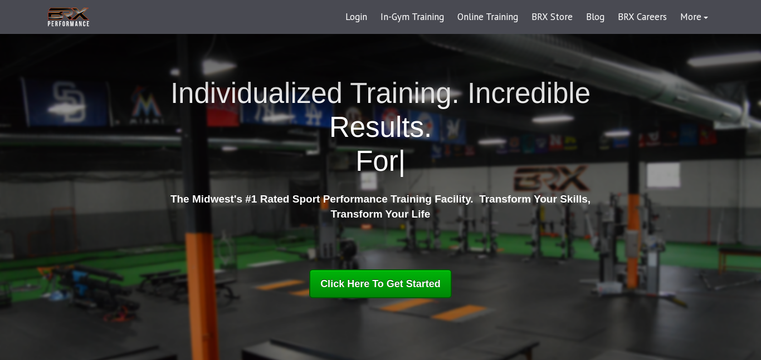 The width and height of the screenshot is (761, 360). I want to click on a: Blog, so click(595, 17).